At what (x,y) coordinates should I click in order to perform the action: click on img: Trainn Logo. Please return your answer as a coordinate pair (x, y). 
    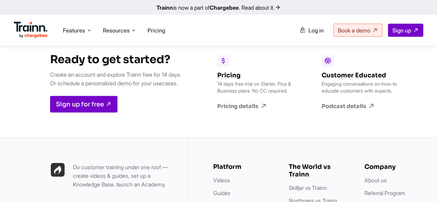
    Looking at the image, I should click on (31, 30).